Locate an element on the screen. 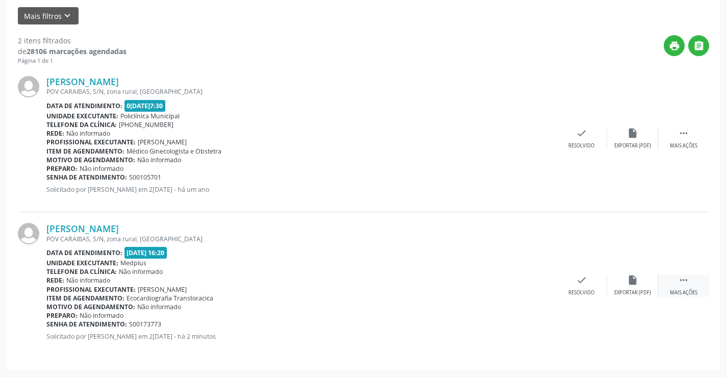  span: Médico Ginecologista e Obstetra is located at coordinates (174, 151).